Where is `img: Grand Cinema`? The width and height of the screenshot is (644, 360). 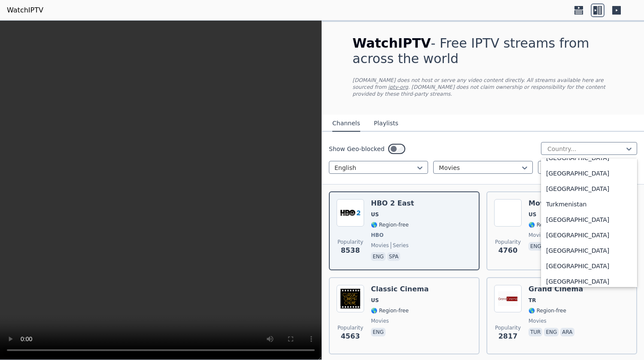 img: Grand Cinema is located at coordinates (507, 299).